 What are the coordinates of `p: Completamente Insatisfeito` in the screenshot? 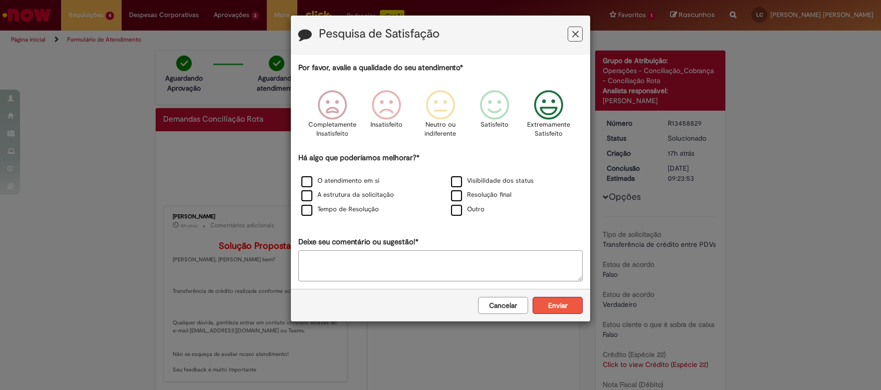 It's located at (333, 129).